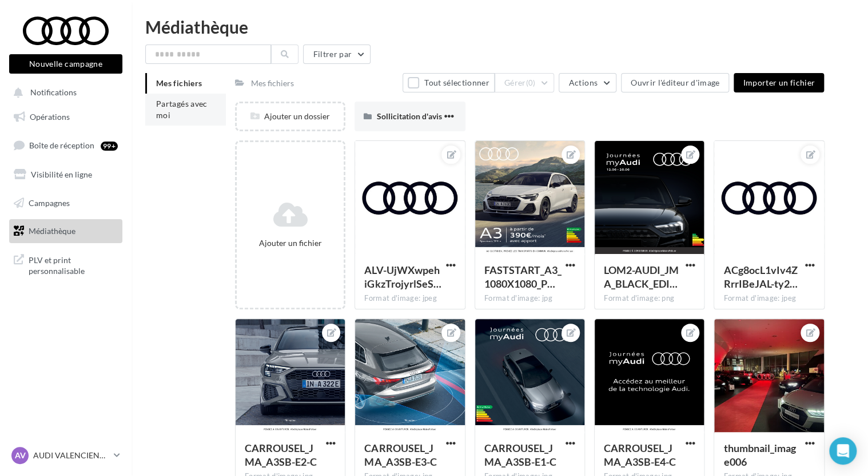 This screenshot has height=476, width=868. Describe the element at coordinates (66, 232) in the screenshot. I see `a: Médiathèque` at that location.